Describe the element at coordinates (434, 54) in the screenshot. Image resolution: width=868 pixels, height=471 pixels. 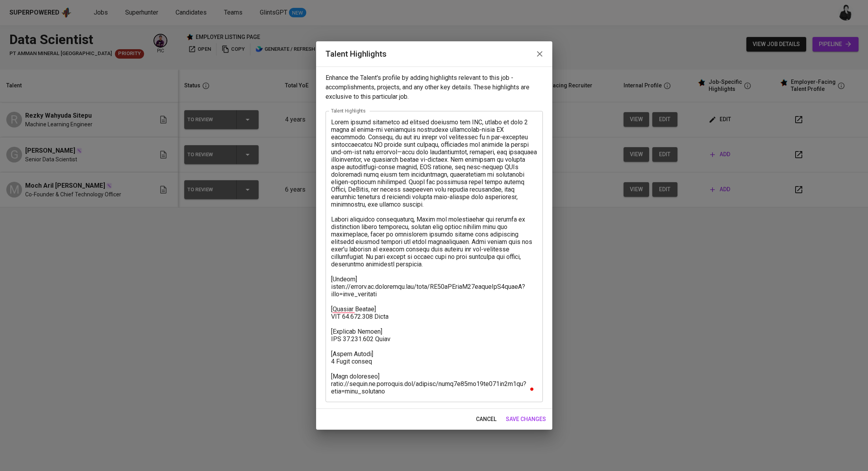
I see `h2: Talent Highlights` at that location.